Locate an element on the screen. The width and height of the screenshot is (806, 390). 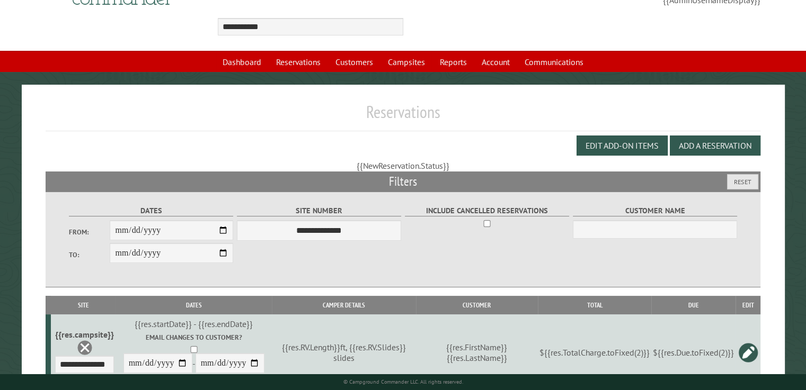
th: Edit is located at coordinates (748, 305).